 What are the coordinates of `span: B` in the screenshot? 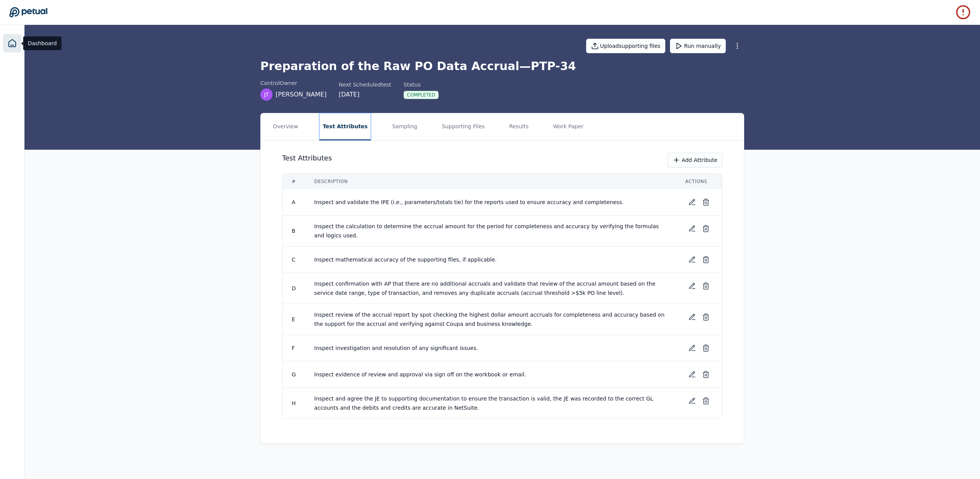 It's located at (294, 231).